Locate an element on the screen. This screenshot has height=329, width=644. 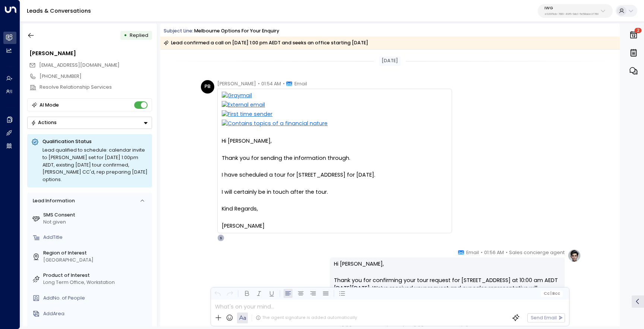
span: Thank you for sending the information through. is located at coordinates (286, 158).